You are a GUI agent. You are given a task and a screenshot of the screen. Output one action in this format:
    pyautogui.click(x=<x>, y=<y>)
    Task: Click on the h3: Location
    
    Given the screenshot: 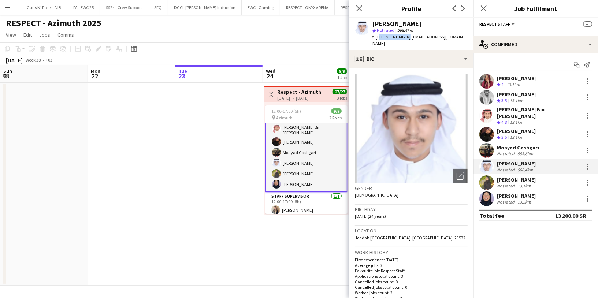 What is the action you would take?
    pyautogui.click(x=411, y=231)
    